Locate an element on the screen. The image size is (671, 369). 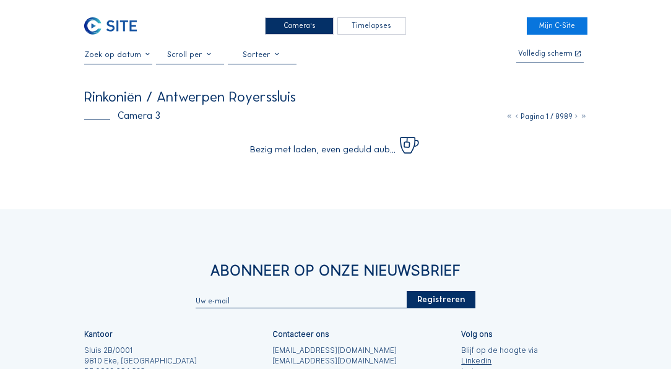
input: Uw e-mail is located at coordinates (301, 301).